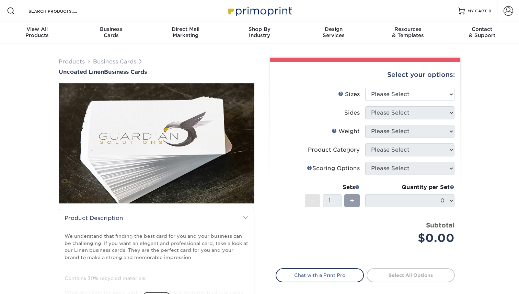  What do you see at coordinates (333, 168) in the screenshot?
I see `div: Scoring Options` at bounding box center [333, 168].